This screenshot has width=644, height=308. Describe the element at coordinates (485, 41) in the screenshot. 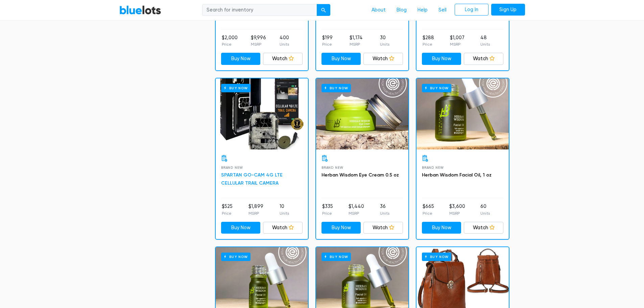

I see `li: 48` at that location.